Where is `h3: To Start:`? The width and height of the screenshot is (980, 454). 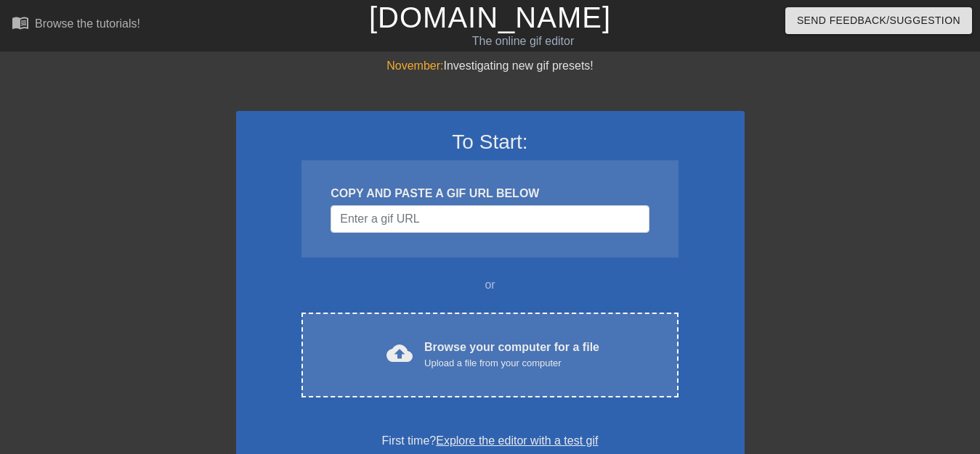
h3: To Start: is located at coordinates (490, 142).